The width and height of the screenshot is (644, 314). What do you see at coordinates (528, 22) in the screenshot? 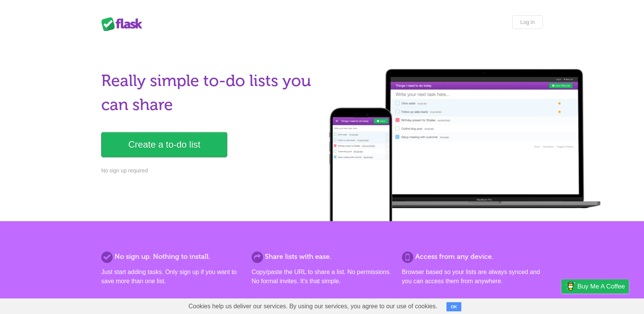
I see `a: Log in` at bounding box center [528, 22].